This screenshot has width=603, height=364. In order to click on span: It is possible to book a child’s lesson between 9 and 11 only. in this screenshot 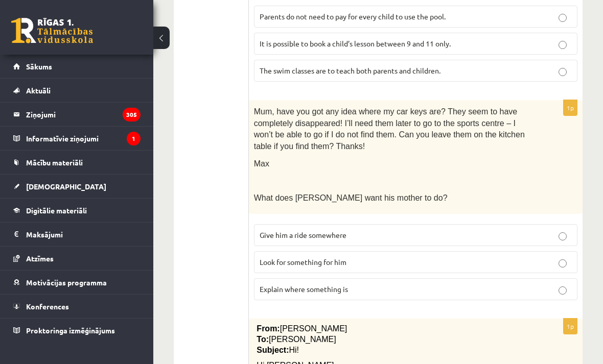, I will do `click(355, 44)`.